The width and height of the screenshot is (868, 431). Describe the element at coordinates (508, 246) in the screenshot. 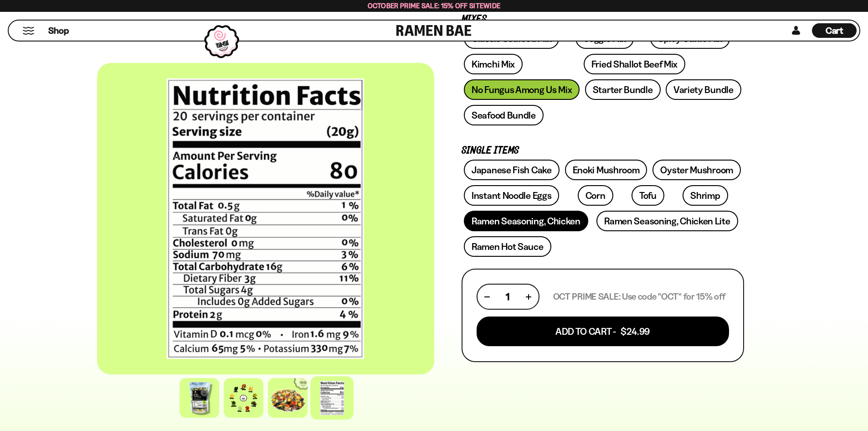

I see `a: Ramen Hot Sauce` at that location.